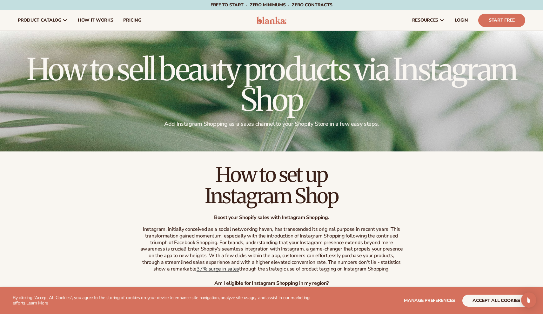 The width and height of the screenshot is (543, 314). What do you see at coordinates (272, 85) in the screenshot?
I see `h1: How to sell beauty products via Instagram Shop` at bounding box center [272, 85].